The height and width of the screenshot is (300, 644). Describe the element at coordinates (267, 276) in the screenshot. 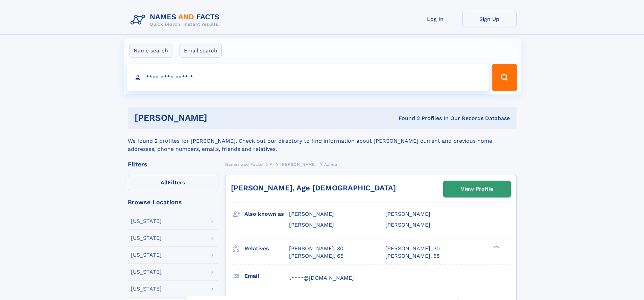

I see `h3: Email` at that location.